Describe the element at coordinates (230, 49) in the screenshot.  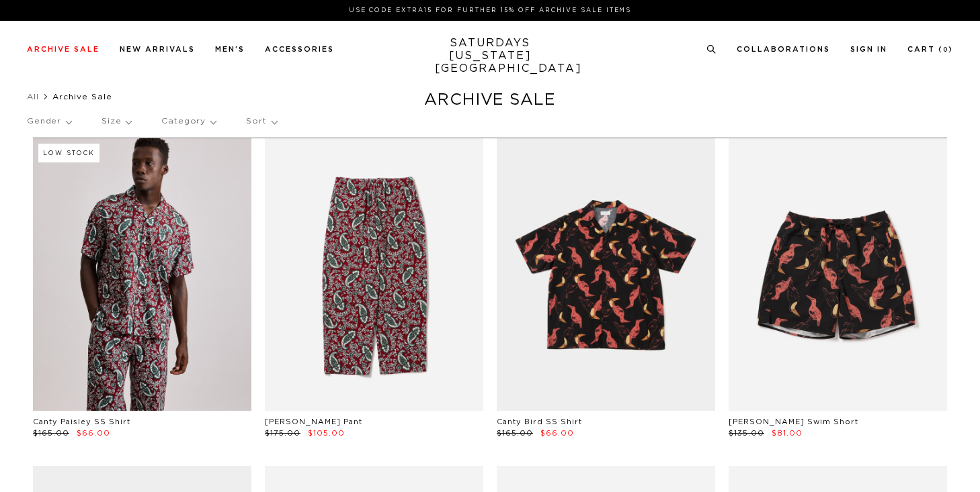
I see `a: Men's` at that location.